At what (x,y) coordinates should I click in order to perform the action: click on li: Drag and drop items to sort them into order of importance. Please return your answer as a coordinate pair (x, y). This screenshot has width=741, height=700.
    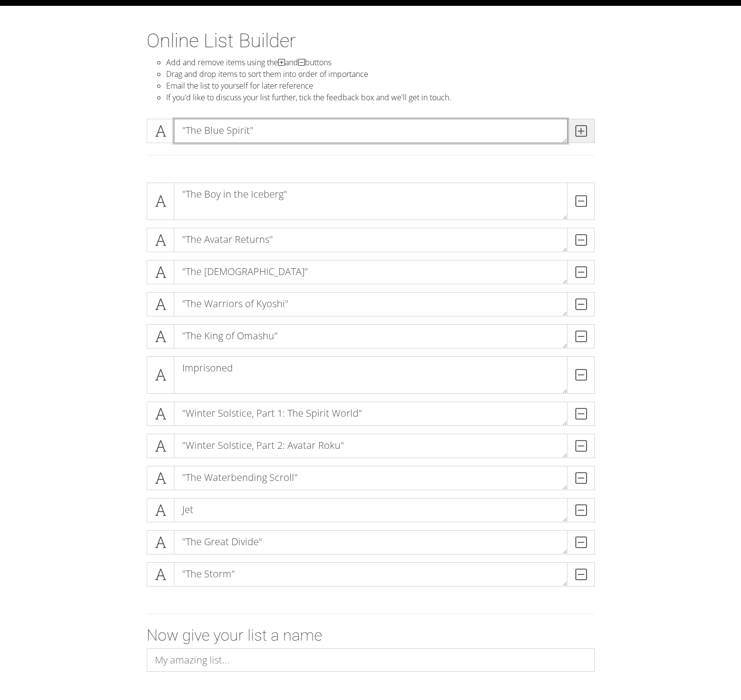
    Looking at the image, I should click on (380, 74).